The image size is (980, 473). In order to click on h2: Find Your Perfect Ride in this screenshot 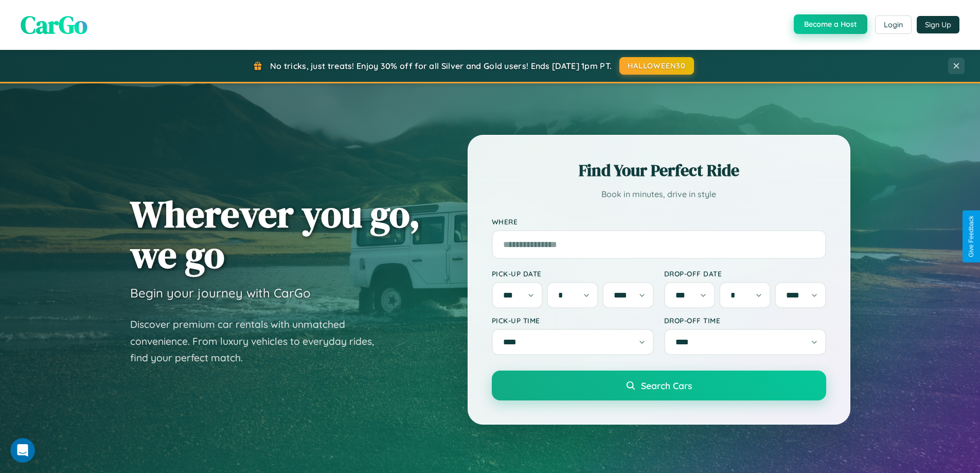, I will do `click(659, 170)`.